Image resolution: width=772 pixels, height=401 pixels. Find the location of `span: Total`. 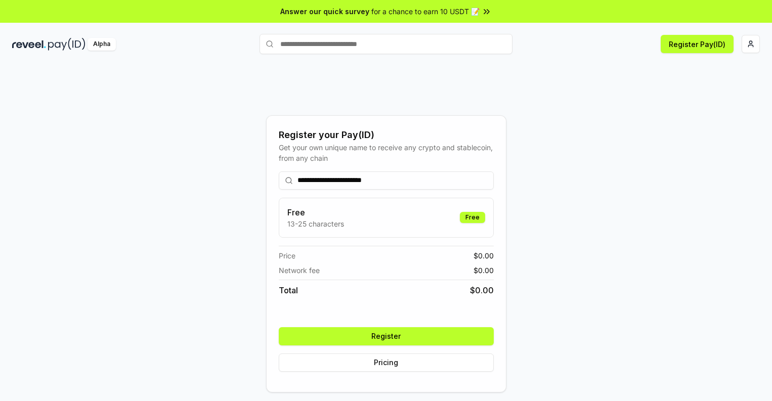

span: Total is located at coordinates (288, 290).